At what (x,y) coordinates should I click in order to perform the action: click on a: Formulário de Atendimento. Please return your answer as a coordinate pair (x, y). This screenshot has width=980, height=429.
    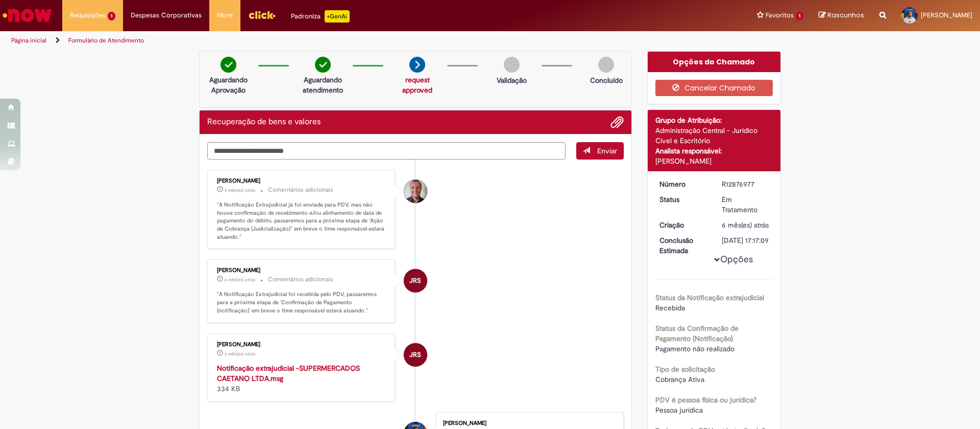
    Looking at the image, I should click on (106, 40).